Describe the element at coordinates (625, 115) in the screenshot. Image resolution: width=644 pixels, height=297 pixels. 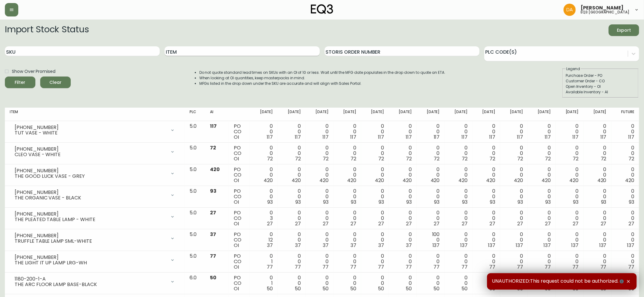
I see `th: Future` at that location.